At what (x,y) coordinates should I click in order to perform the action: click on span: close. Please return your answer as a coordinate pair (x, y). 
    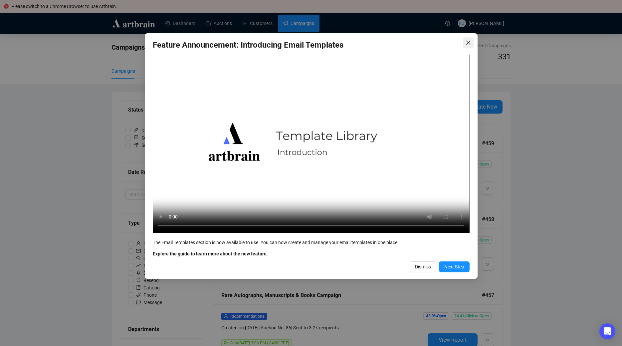
    Looking at the image, I should click on (468, 43).